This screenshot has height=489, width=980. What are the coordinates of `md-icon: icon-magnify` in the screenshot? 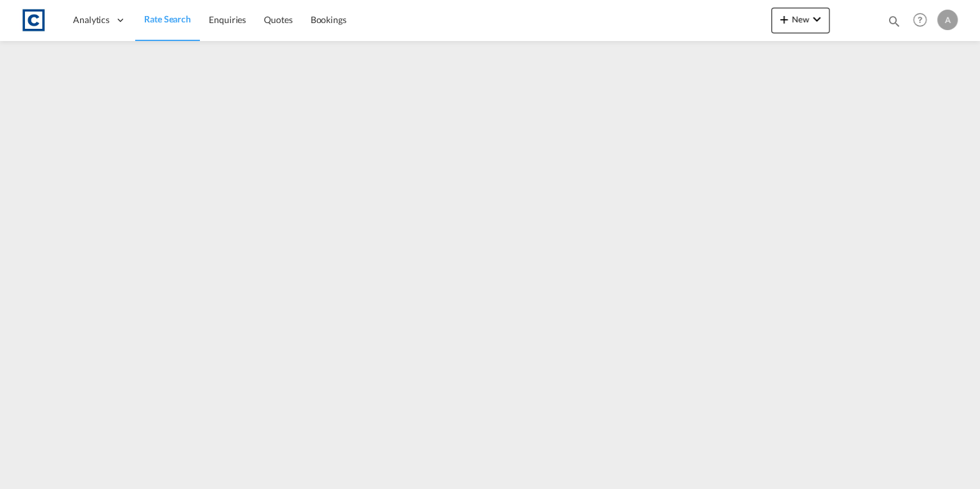 It's located at (894, 21).